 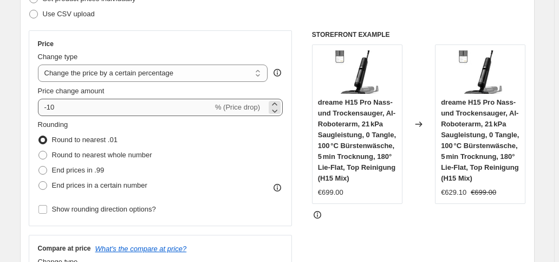 I want to click on i: What's the compare at price?, so click(x=141, y=248).